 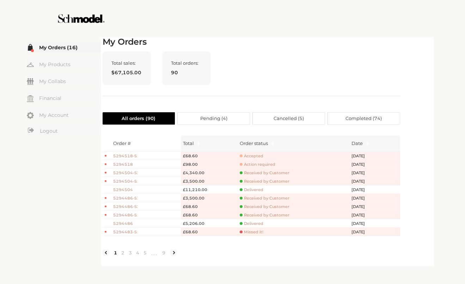 What do you see at coordinates (106, 253) in the screenshot?
I see `li: Previous Page` at bounding box center [106, 253].